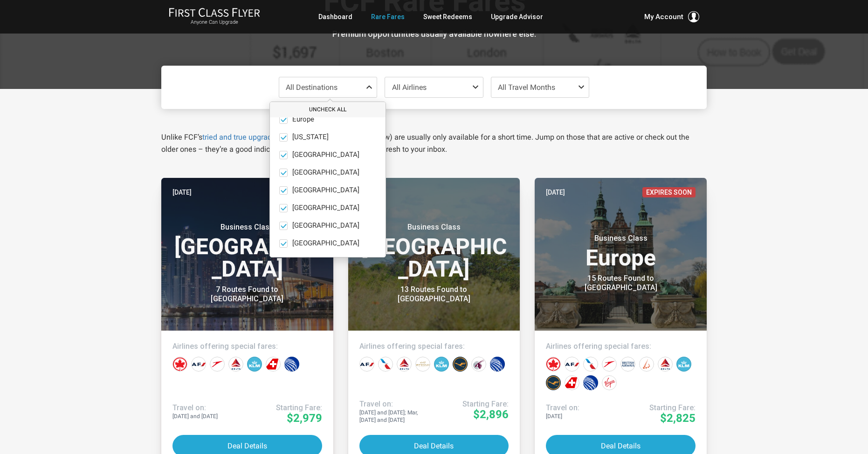 The image size is (868, 454). I want to click on h3: Europe, so click(620, 252).